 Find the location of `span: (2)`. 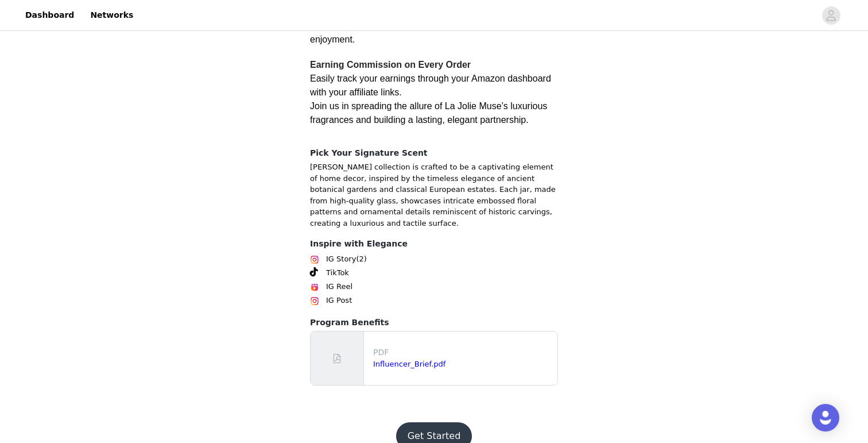

span: (2) is located at coordinates (361, 259).